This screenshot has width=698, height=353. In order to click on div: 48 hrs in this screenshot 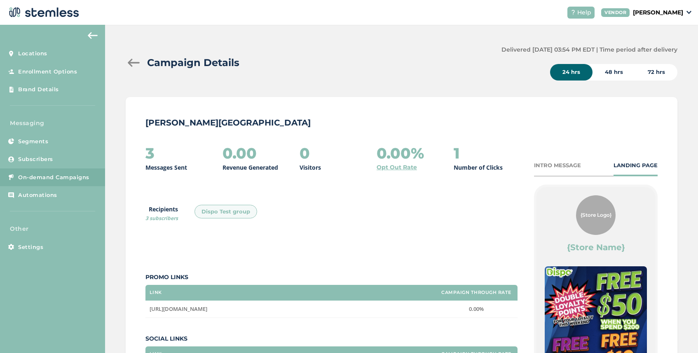, I will do `click(614, 72)`.